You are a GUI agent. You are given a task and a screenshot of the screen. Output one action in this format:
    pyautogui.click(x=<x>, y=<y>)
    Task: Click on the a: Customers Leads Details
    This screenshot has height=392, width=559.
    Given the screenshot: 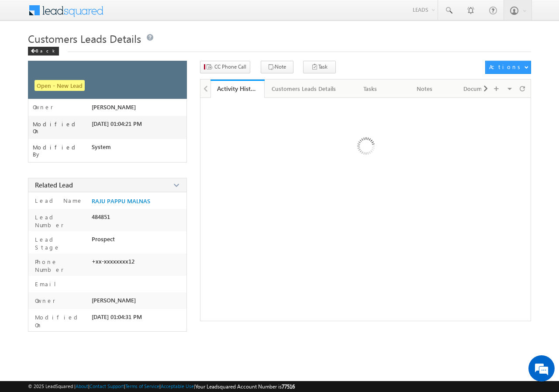 What is the action you would take?
    pyautogui.click(x=304, y=89)
    